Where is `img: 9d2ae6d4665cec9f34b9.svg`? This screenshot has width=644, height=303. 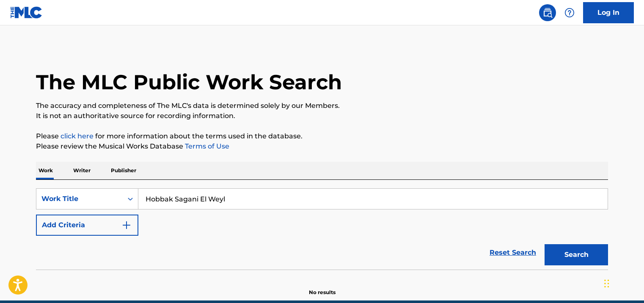
img: 9d2ae6d4665cec9f34b9.svg is located at coordinates (127, 225).